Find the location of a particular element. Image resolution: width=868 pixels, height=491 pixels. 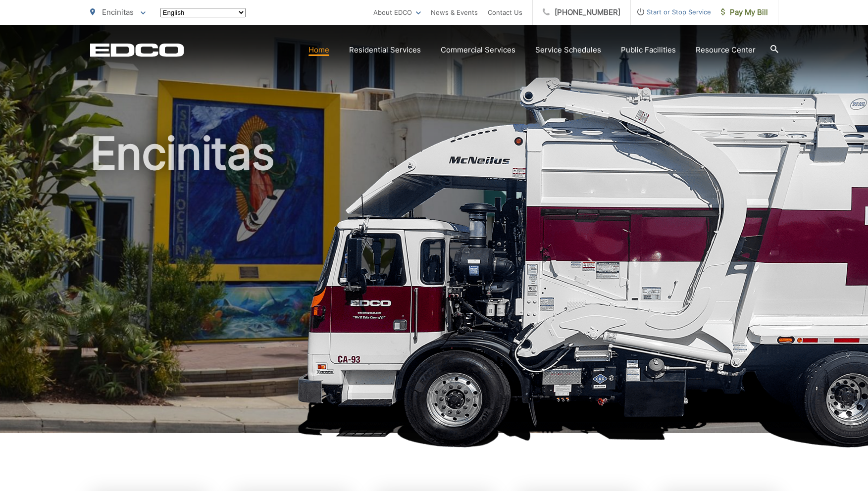

a: Service Schedules is located at coordinates (568, 50).